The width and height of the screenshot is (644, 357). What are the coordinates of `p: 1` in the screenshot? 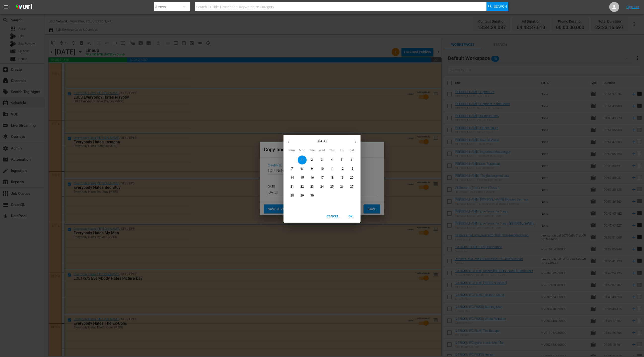 It's located at (302, 160).